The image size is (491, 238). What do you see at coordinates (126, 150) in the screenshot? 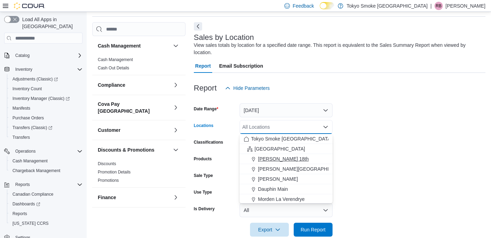
I see `h3: Discounts & Promotions` at bounding box center [126, 150].